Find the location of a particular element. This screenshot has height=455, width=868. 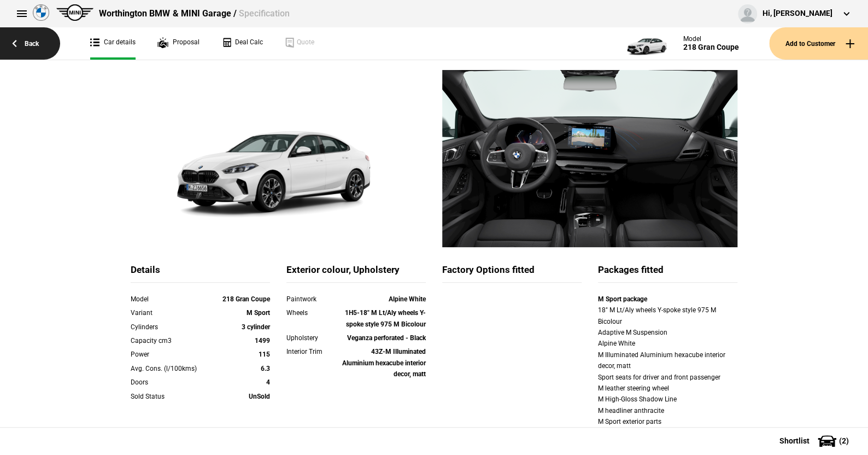

strong: 3 cylinder is located at coordinates (255, 327).